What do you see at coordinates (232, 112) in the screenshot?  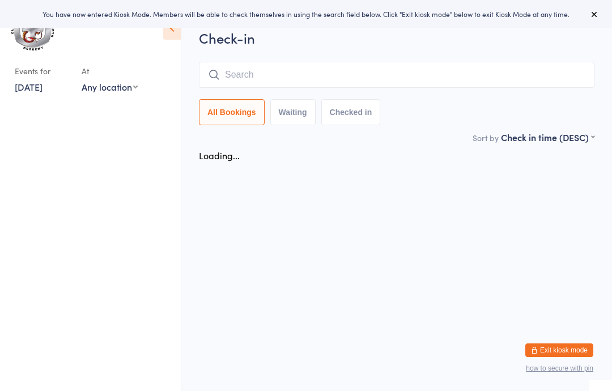 I see `button: All Bookings` at bounding box center [232, 112].